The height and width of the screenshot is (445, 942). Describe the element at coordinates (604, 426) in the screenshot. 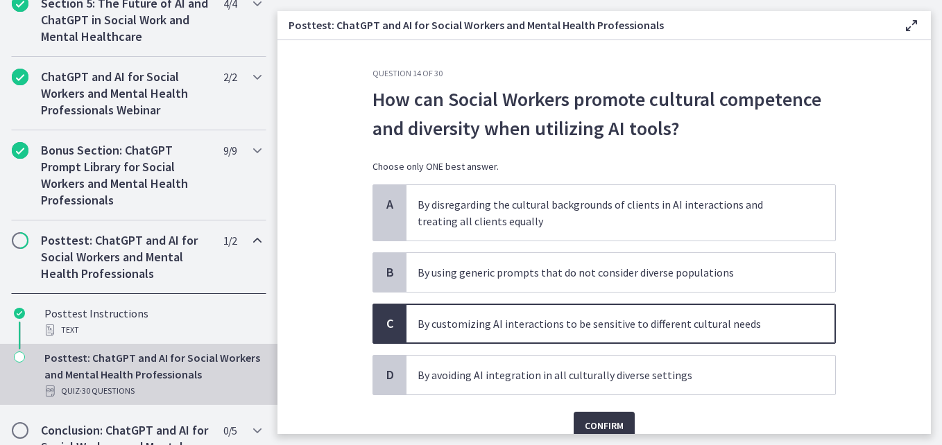

I see `span: Confirm` at that location.